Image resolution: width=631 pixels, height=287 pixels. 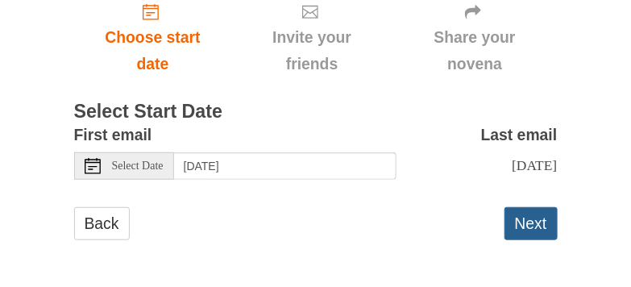 What do you see at coordinates (316, 112) in the screenshot?
I see `h3: Select Start Date` at bounding box center [316, 112].